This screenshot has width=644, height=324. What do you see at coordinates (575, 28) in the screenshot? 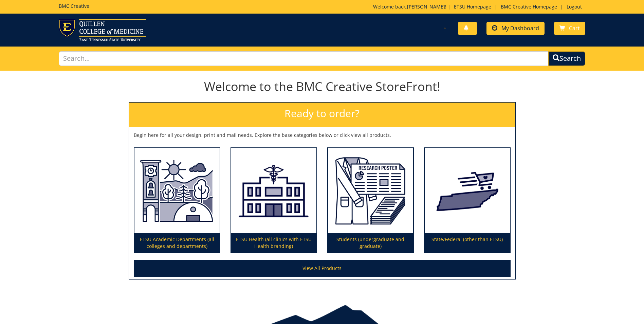
I see `span: Cart` at bounding box center [575, 28].